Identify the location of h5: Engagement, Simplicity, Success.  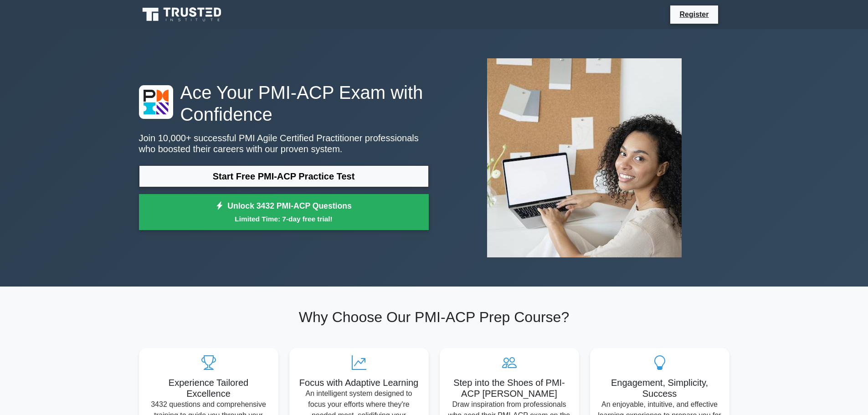
(660, 388).